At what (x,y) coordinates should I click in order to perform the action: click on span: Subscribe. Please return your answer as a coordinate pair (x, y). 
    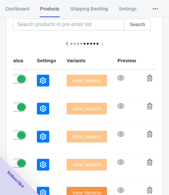
    Looking at the image, I should click on (16, 180).